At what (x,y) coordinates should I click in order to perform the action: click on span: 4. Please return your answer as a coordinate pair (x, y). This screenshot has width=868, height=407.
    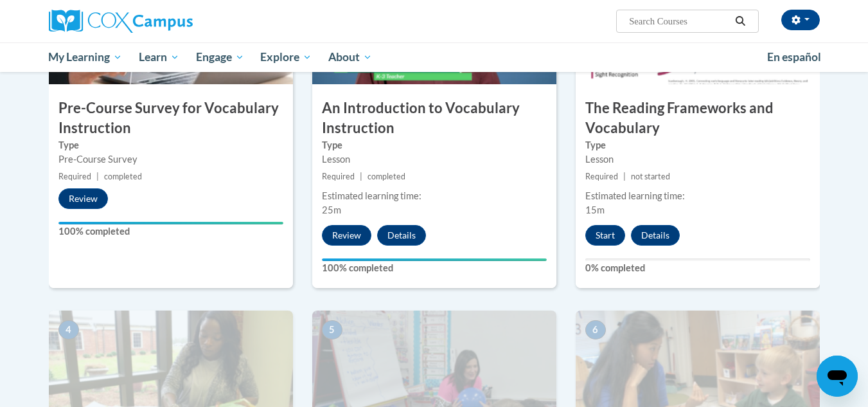
    Looking at the image, I should click on (69, 330).